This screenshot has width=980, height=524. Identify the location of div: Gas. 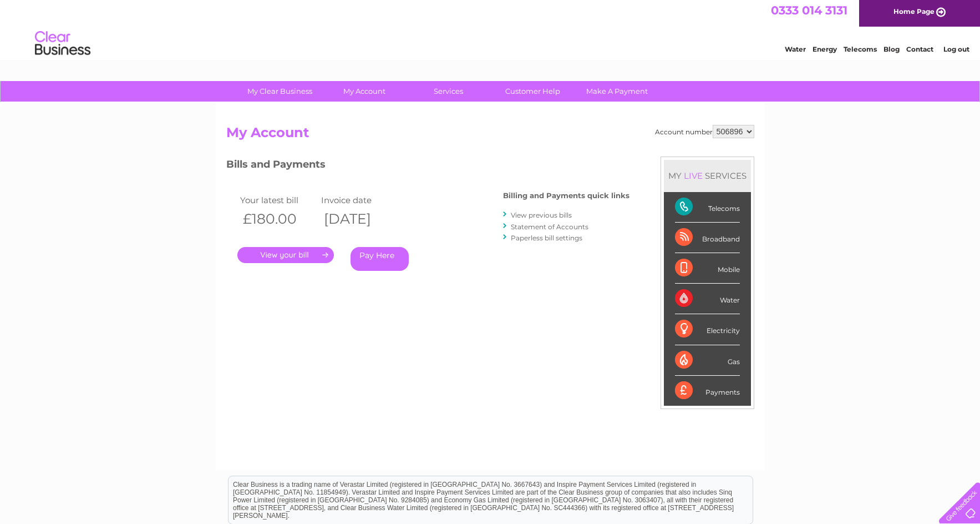
(707, 360).